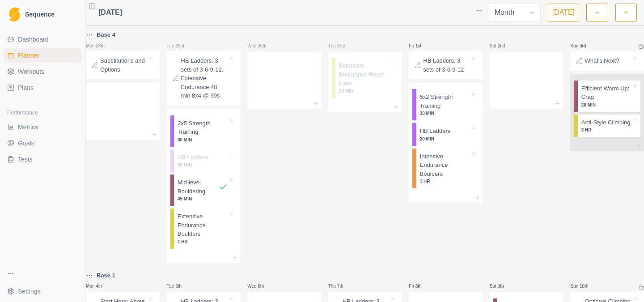 This screenshot has height=302, width=644. What do you see at coordinates (446, 65) in the screenshot?
I see `div: HB Ladders: 3 sets of 3-6-9-12` at bounding box center [446, 65].